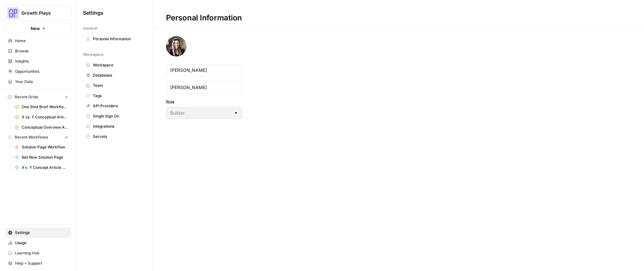  Describe the element at coordinates (42, 243) in the screenshot. I see `span: Usage` at that location.